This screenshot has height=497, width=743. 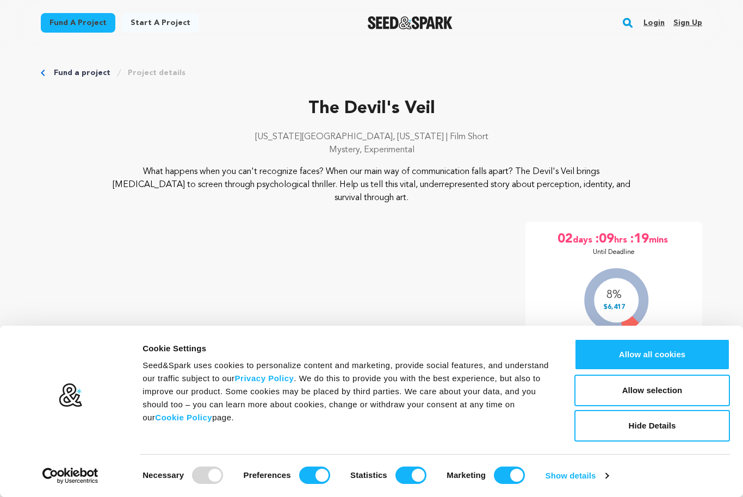 What do you see at coordinates (622, 239) in the screenshot?
I see `span: hrs` at bounding box center [622, 239].